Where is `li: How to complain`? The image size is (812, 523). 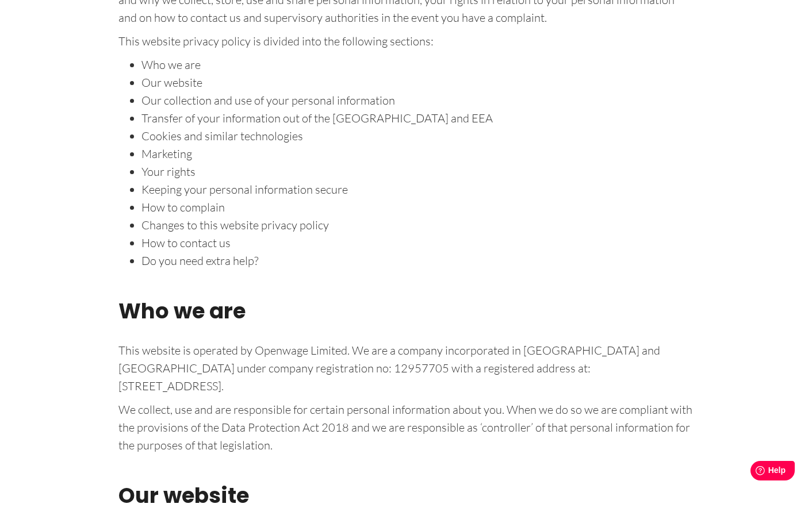
li: How to complain is located at coordinates (418, 207).